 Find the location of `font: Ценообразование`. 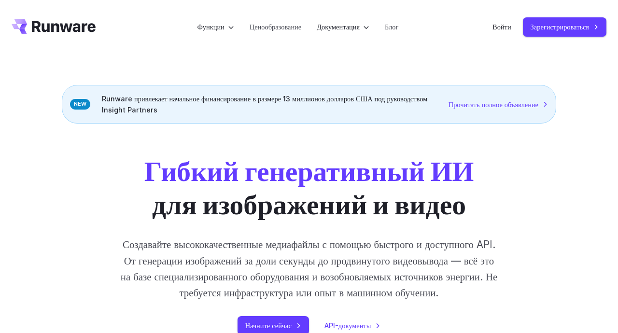

font: Ценообразование is located at coordinates (275, 27).